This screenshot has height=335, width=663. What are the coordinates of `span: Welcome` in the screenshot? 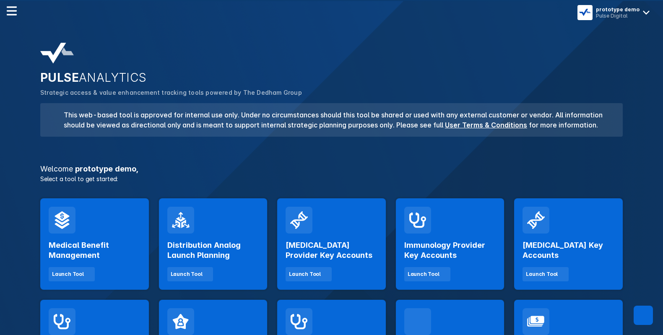 It's located at (57, 169).